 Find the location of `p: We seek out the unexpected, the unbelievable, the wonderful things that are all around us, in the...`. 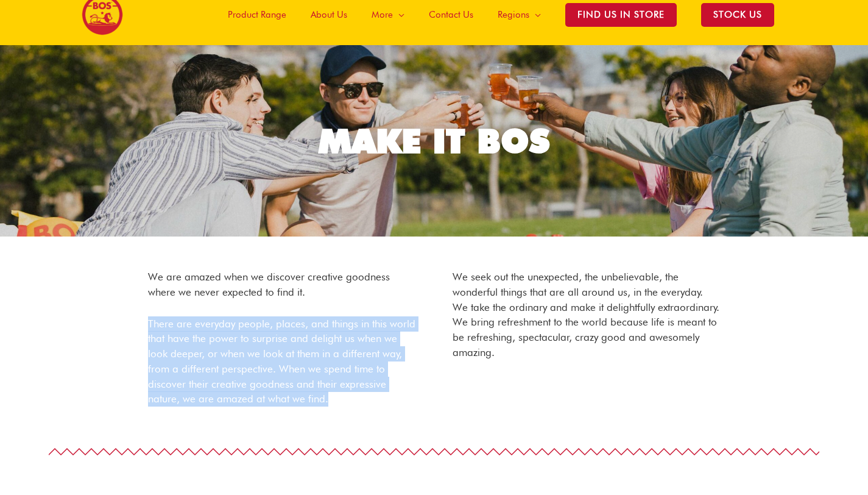

p: We seek out the unexpected, the unbelievable, the wonderful things that are all around us, in the... is located at coordinates (587, 314).